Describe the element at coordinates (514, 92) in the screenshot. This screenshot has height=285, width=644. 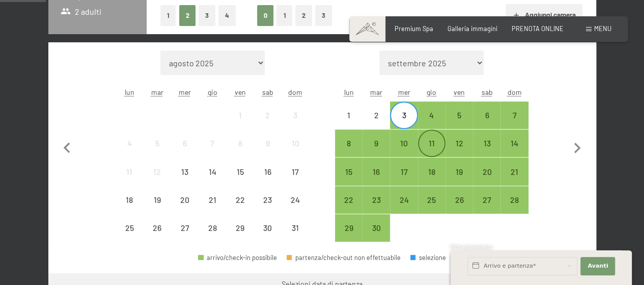
I see `abbr: domenica` at that location.